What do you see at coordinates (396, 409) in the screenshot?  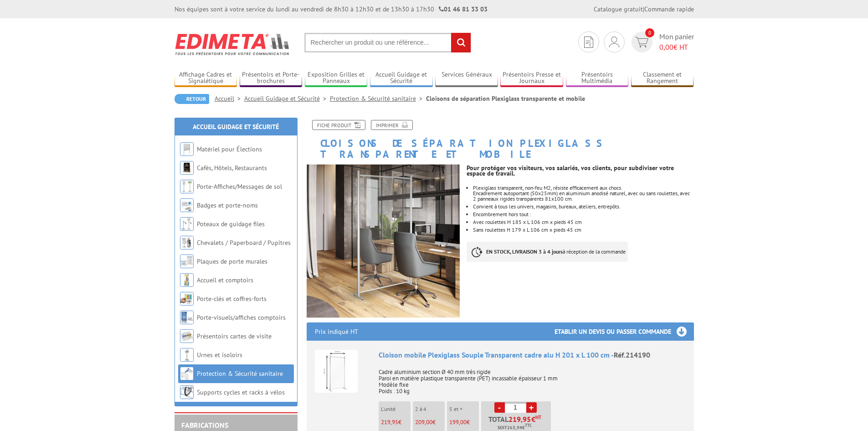 I see `p: L'unité` at bounding box center [396, 409].